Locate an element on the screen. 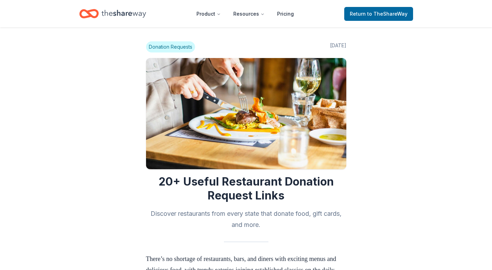 This screenshot has width=492, height=270. h2: Discover restaurants from every state that donate food, gift cards, and more. is located at coordinates (246, 219).